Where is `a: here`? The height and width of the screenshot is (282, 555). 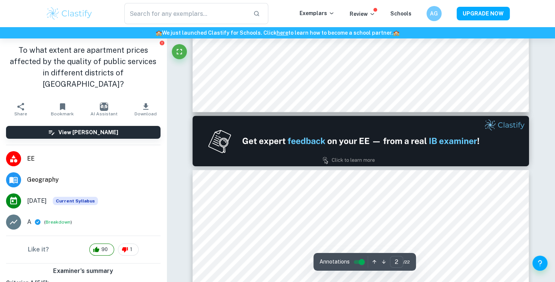 a: here is located at coordinates (282, 33).